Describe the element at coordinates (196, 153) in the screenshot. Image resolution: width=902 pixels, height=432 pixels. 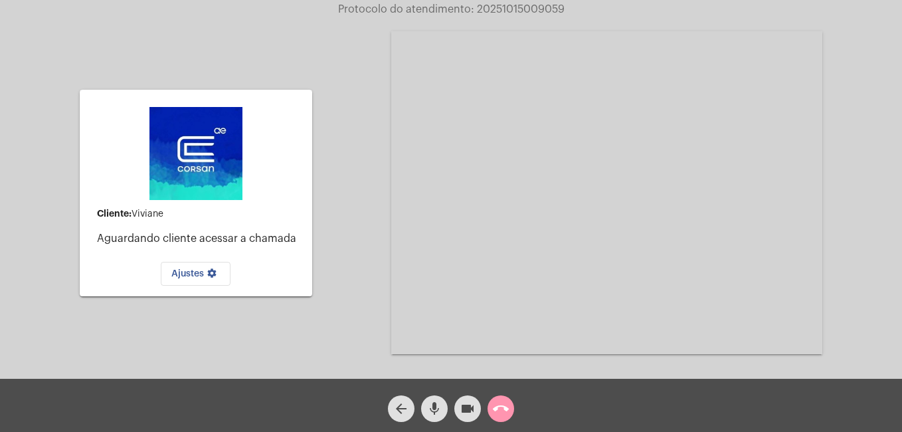
I see `img: d4669ae0-8c07-2337-4f67-34b0df7f5ae4.jpeg` at that location.